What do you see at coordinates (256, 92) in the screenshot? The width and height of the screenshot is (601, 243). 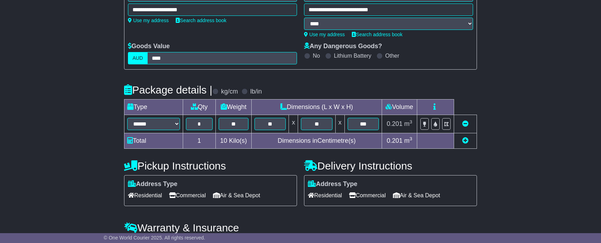 I see `label: lb/in` at bounding box center [256, 92].